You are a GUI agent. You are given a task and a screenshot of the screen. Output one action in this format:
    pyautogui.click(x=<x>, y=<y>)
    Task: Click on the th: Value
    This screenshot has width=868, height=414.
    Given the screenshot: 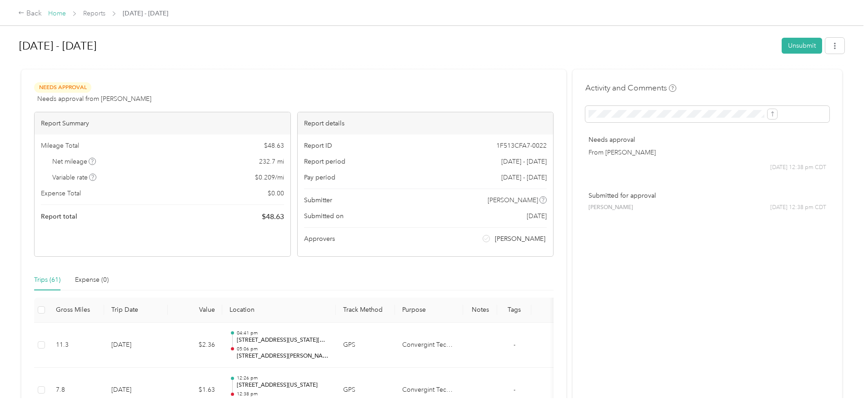 What is the action you would take?
    pyautogui.click(x=195, y=310)
    